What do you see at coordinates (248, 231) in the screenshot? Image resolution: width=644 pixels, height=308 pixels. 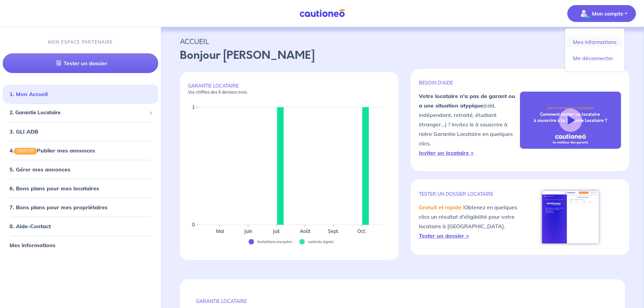 I see `text: Juin` at bounding box center [248, 231].